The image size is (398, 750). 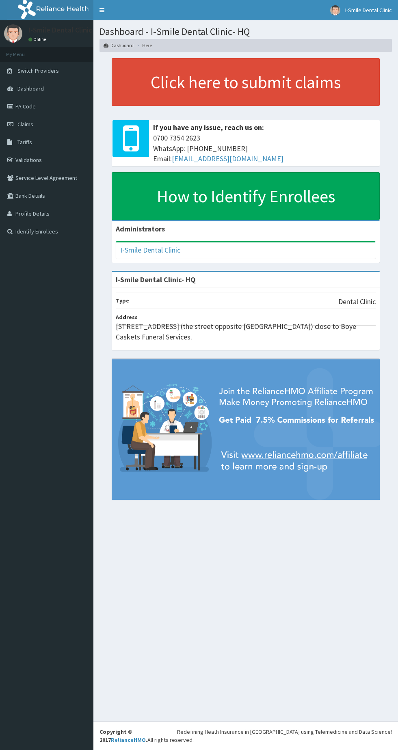 What do you see at coordinates (119, 45) in the screenshot?
I see `a: Dashboard` at bounding box center [119, 45].